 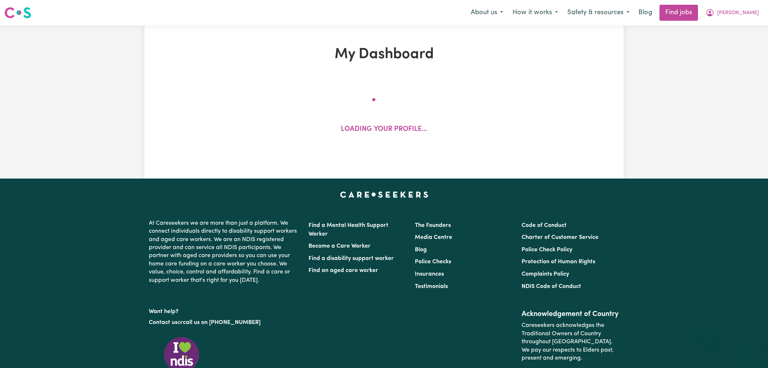 I want to click on a: Find a disability support worker, so click(x=351, y=258).